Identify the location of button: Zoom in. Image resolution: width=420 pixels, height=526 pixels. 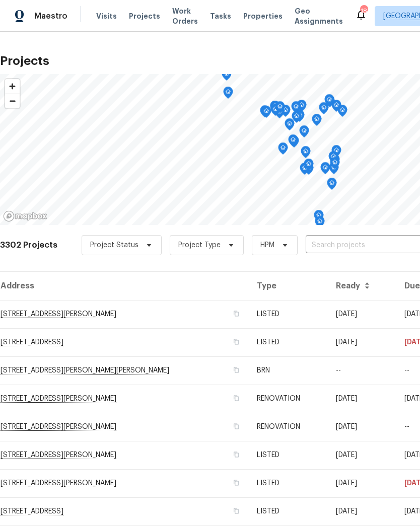
(12, 86).